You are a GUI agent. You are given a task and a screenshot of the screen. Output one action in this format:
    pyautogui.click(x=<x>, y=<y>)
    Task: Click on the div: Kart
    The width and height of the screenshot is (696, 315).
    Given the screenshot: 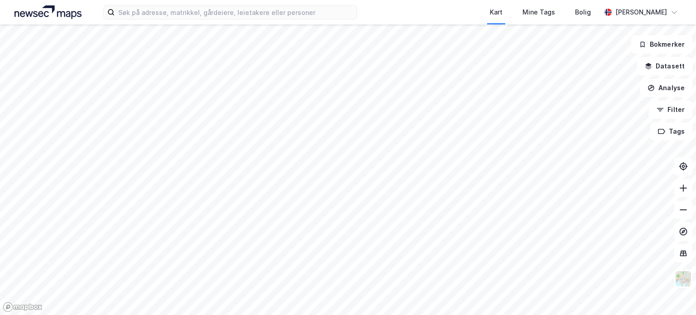 What is the action you would take?
    pyautogui.click(x=496, y=12)
    